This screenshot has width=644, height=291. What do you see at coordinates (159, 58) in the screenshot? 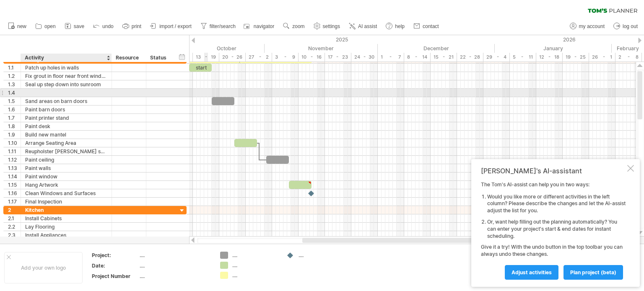
I see `div: Status` at bounding box center [159, 58].